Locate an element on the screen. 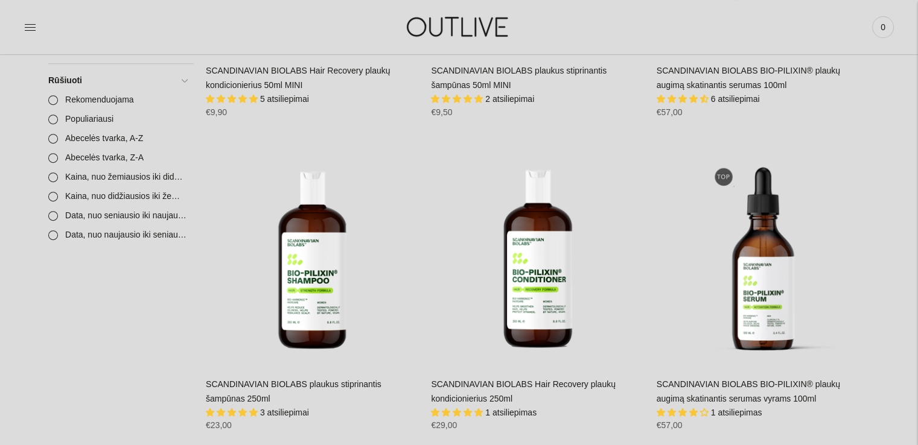 This screenshot has height=445, width=918. a: Kaina, nuo didžiausios iki žemiausios is located at coordinates (117, 197).